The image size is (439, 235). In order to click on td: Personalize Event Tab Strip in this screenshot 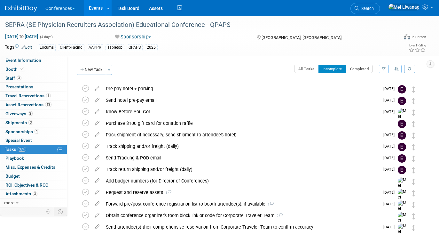, I will do `click(48, 211)`.